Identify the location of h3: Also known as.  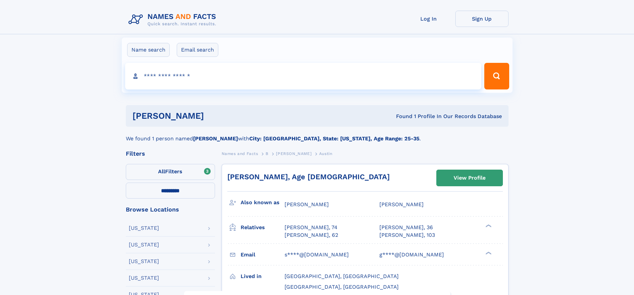
(263, 203).